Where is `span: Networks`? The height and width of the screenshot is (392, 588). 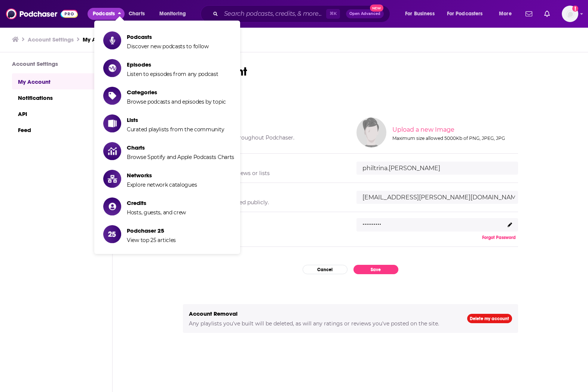
span: Networks is located at coordinates (162, 175).